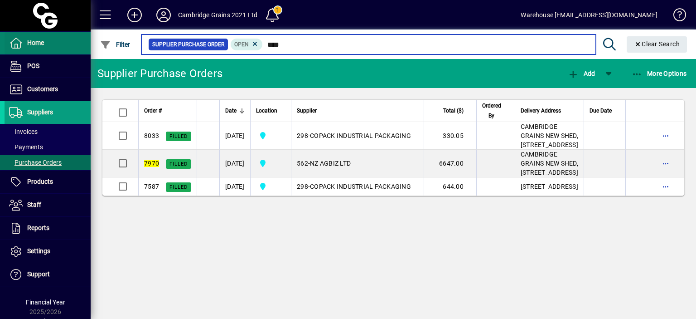 The width and height of the screenshot is (696, 319). I want to click on span: Order #, so click(153, 111).